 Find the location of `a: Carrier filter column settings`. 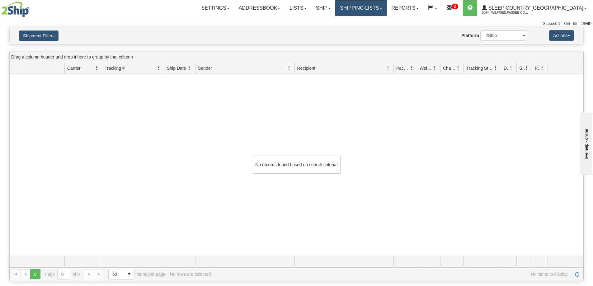

a: Carrier filter column settings is located at coordinates (96, 68).